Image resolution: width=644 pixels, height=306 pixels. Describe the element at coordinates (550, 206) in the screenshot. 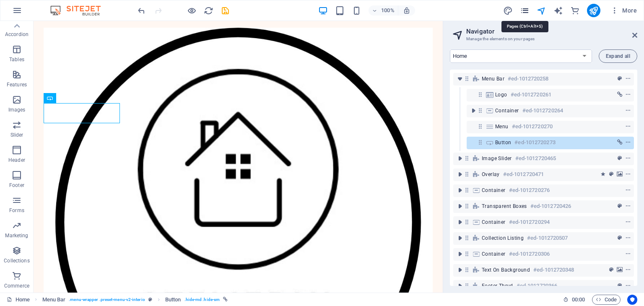

I see `h6: #ed-1012720426` at that location.